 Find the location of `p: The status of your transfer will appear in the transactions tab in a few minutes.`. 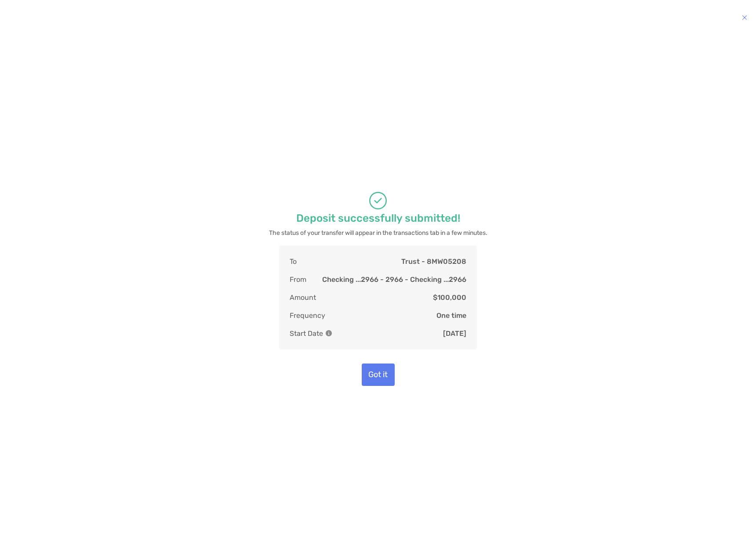

p: The status of your transfer will appear in the transactions tab in a few minutes. is located at coordinates (378, 233).